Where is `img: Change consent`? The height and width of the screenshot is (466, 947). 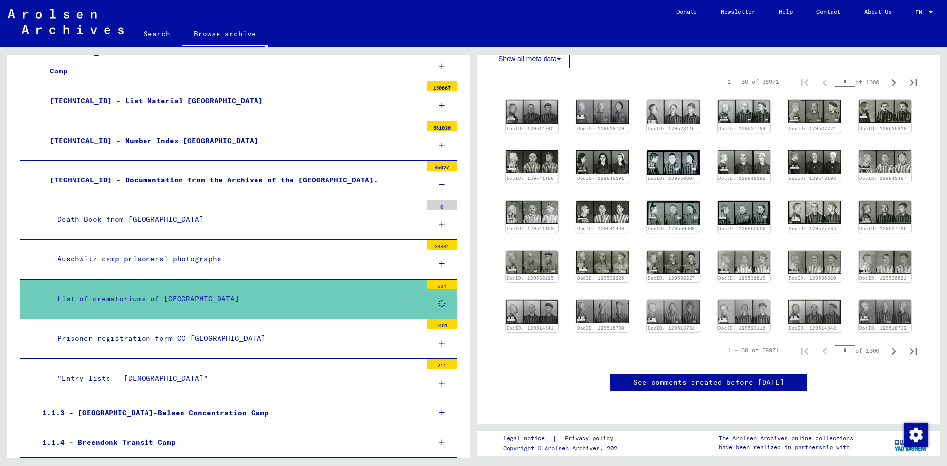 img: Change consent is located at coordinates (915, 435).